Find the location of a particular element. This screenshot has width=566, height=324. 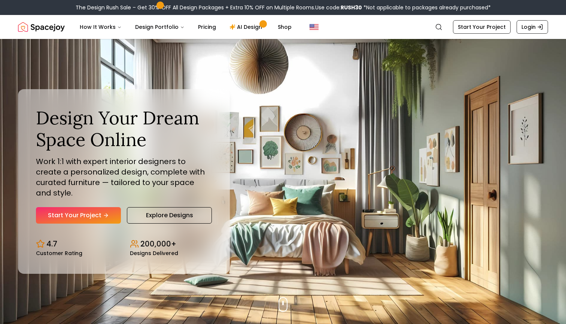

button: How It Works is located at coordinates (101, 27).